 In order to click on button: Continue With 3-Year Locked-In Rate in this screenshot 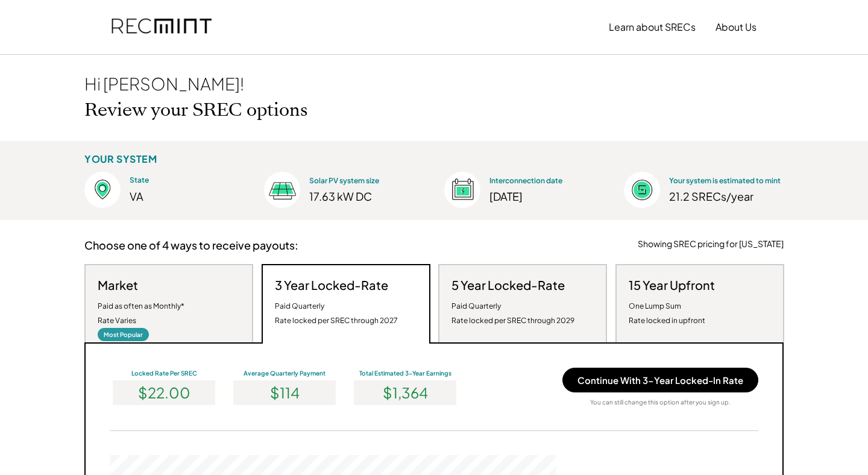, I will do `click(660, 380)`.